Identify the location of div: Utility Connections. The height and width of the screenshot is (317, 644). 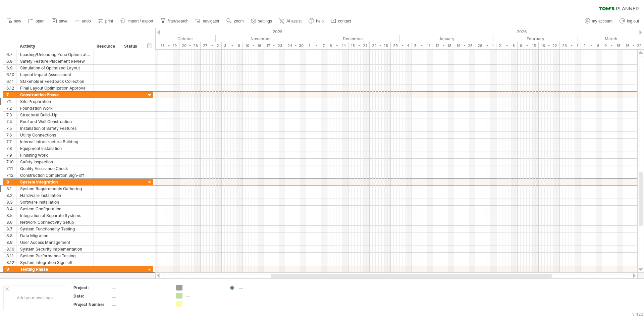
(55, 135).